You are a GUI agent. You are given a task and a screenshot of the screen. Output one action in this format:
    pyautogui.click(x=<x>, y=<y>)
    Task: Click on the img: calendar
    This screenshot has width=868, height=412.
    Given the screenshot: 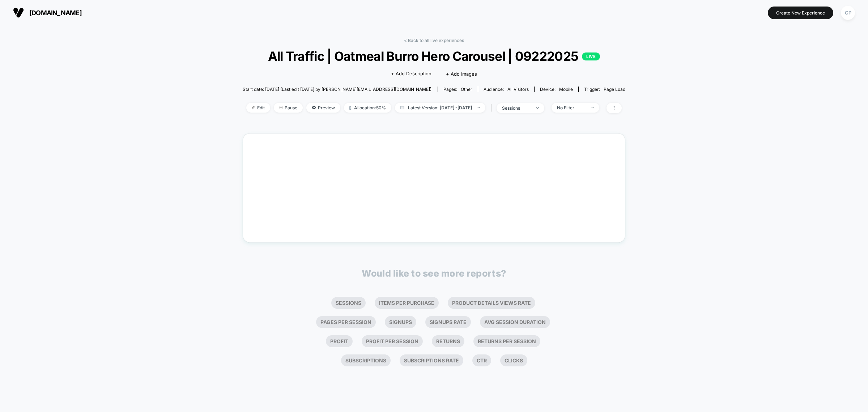 What is the action you would take?
    pyautogui.click(x=402, y=108)
    